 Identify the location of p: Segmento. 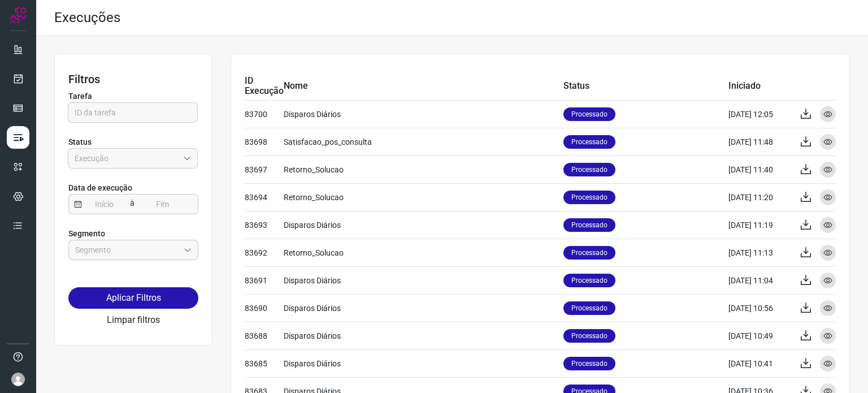
(134, 233).